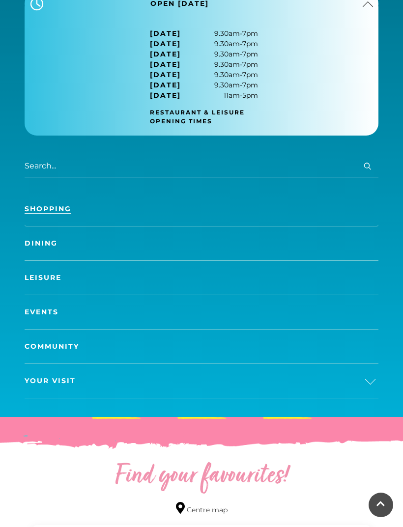  What do you see at coordinates (201, 166) in the screenshot?
I see `input: Search...` at bounding box center [201, 166].